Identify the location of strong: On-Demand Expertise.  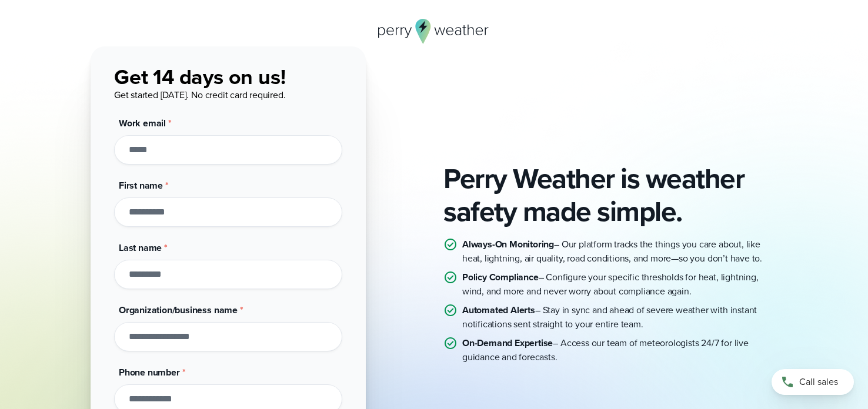
(507, 343).